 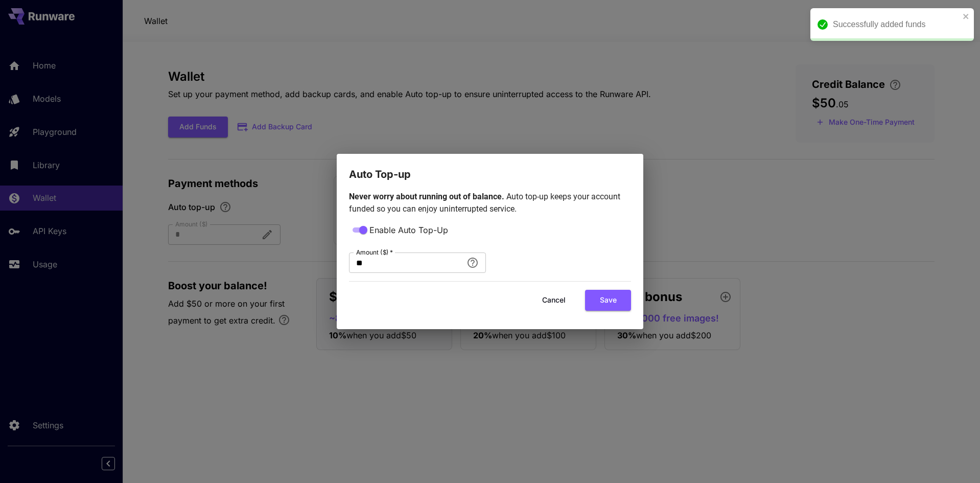 I want to click on p: Auto top-up keeps your account funded so you can enjoy uninterrupted service., so click(x=490, y=203).